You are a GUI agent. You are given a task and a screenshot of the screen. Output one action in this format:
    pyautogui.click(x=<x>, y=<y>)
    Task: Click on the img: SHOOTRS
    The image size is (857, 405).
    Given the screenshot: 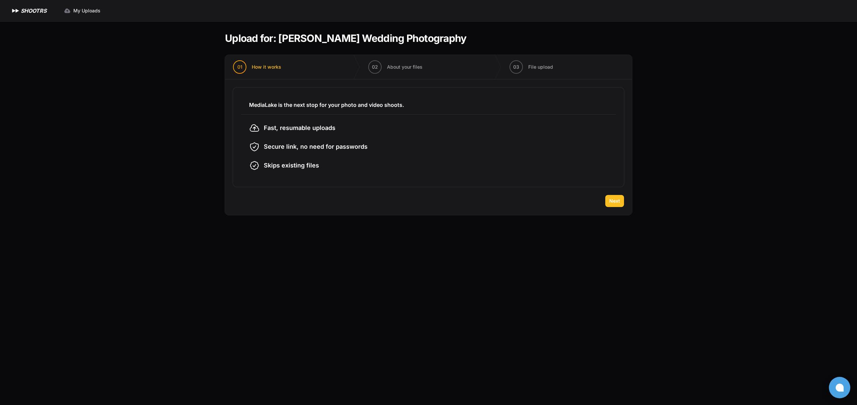 What is the action you would take?
    pyautogui.click(x=16, y=11)
    